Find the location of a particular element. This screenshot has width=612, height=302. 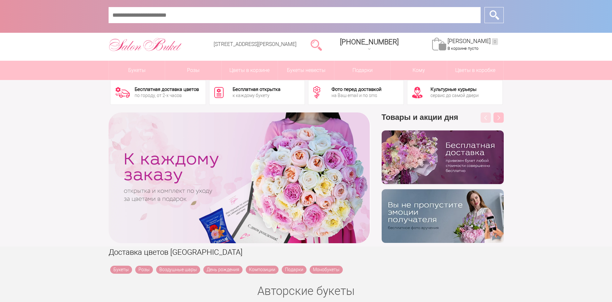

span: В корзине пусто is located at coordinates (463, 48).